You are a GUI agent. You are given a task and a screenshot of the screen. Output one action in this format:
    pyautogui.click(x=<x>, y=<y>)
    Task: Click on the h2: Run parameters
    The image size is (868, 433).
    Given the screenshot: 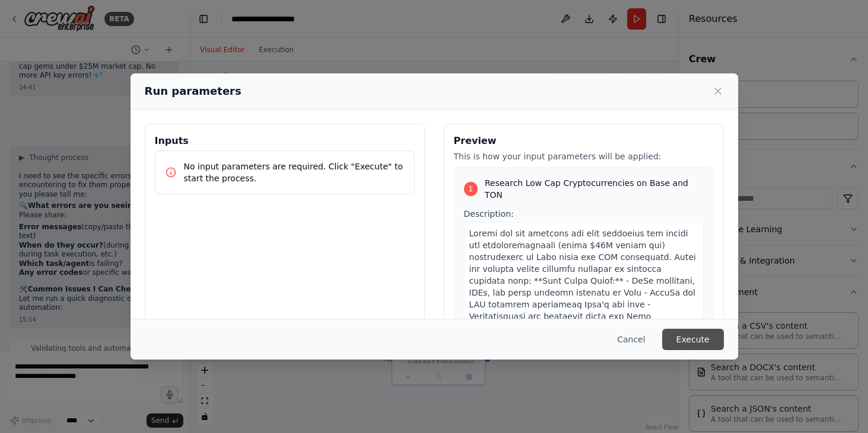 What is the action you would take?
    pyautogui.click(x=193, y=91)
    